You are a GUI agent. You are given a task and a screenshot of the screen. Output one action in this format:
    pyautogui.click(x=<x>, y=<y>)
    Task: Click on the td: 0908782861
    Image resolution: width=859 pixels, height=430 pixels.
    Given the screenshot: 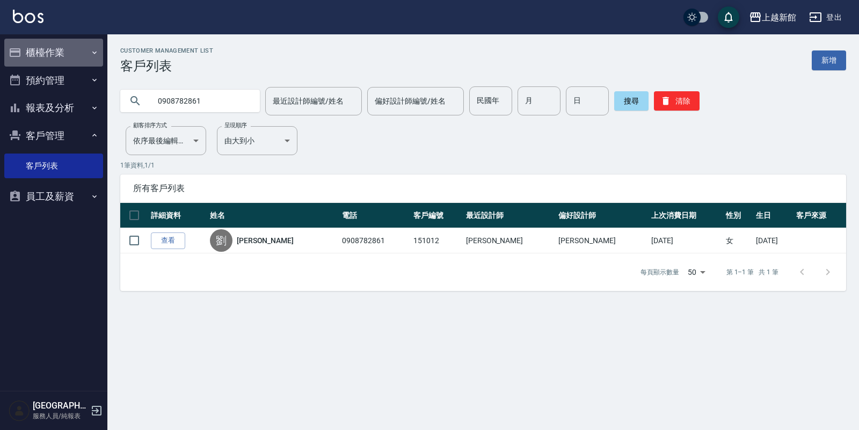 What is the action you would take?
    pyautogui.click(x=375, y=240)
    